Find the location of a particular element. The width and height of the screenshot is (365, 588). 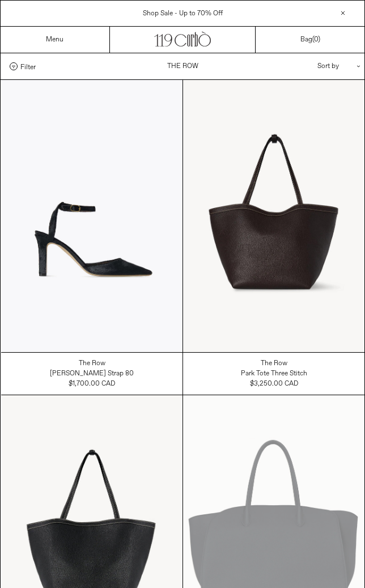

img: The Row Carla Ankle Strap is located at coordinates (92, 216).